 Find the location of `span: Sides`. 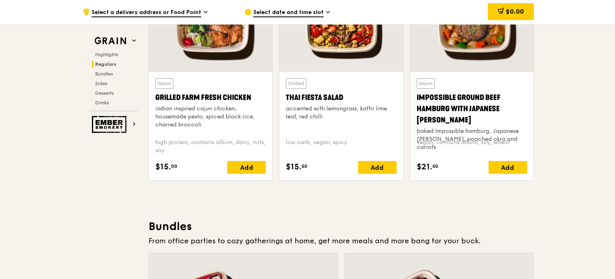

span: Sides is located at coordinates (101, 83).